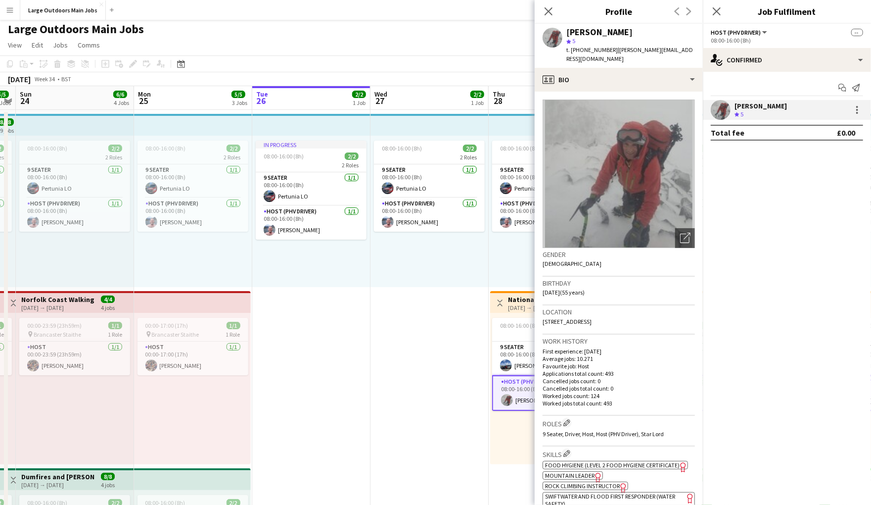  I want to click on h3: Location, so click(619, 312).